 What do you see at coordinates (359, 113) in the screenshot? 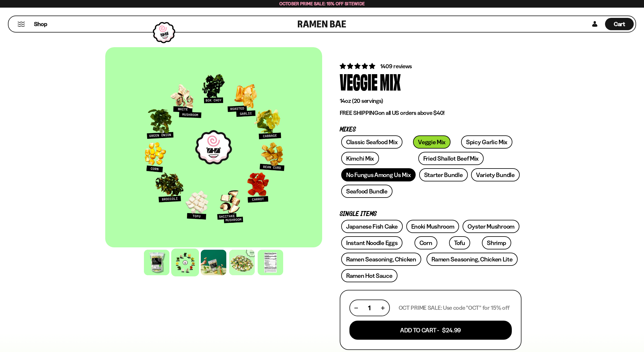
I see `strong: FREE SHIPPING` at bounding box center [359, 113].